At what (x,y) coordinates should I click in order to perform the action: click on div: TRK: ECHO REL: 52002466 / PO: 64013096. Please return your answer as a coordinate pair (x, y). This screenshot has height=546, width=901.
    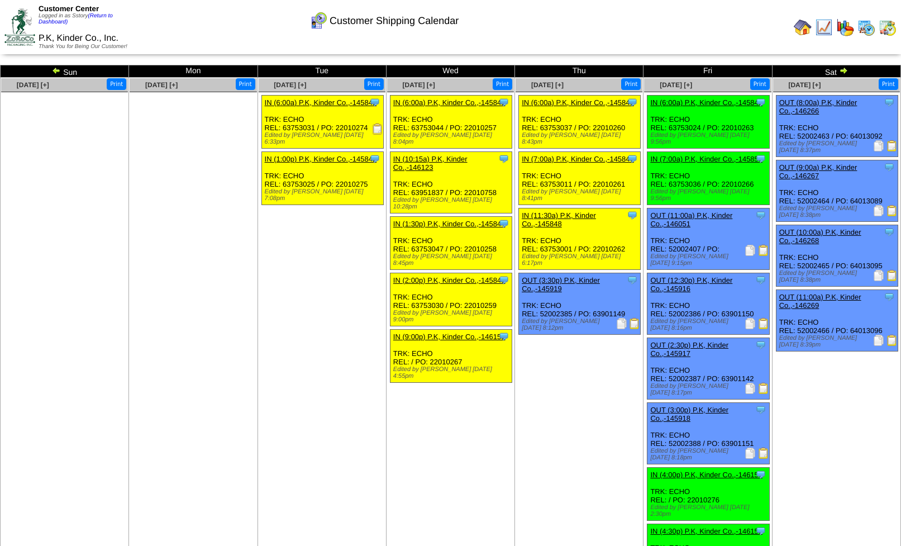
    Looking at the image, I should click on (837, 321).